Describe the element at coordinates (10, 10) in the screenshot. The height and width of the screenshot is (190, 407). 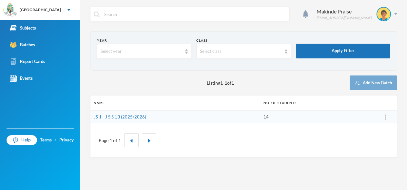
I see `img: logo` at that location.